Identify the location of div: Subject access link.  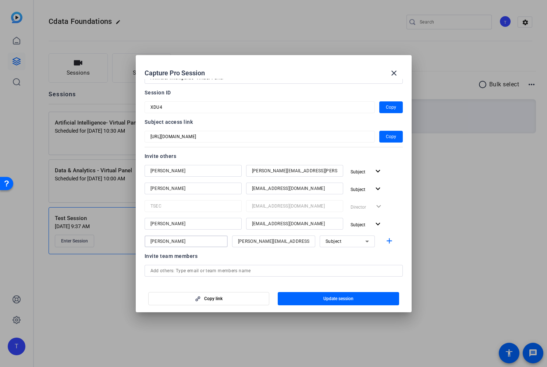
(273, 122).